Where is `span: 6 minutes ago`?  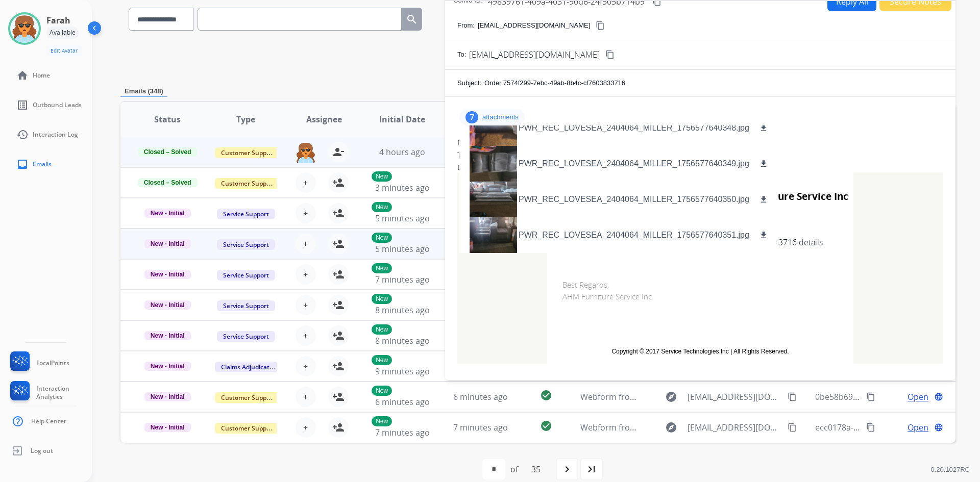
span: 6 minutes ago is located at coordinates (403, 402).